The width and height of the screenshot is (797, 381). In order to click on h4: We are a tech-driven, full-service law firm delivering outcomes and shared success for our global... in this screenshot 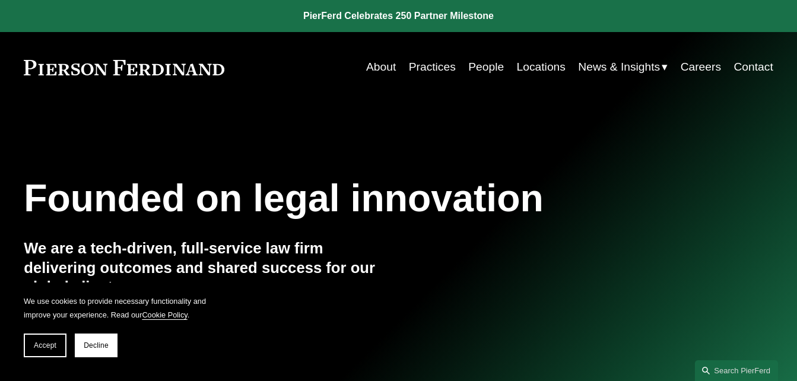, I will do `click(211, 268)`.